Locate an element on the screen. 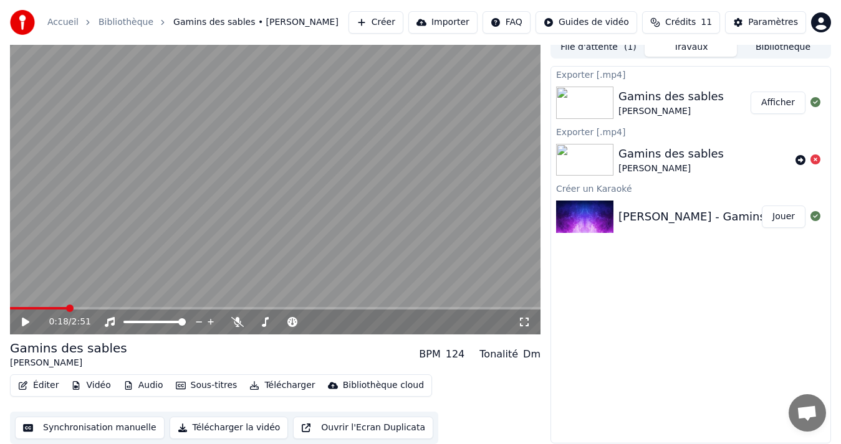  span: 11 is located at coordinates (706, 22).